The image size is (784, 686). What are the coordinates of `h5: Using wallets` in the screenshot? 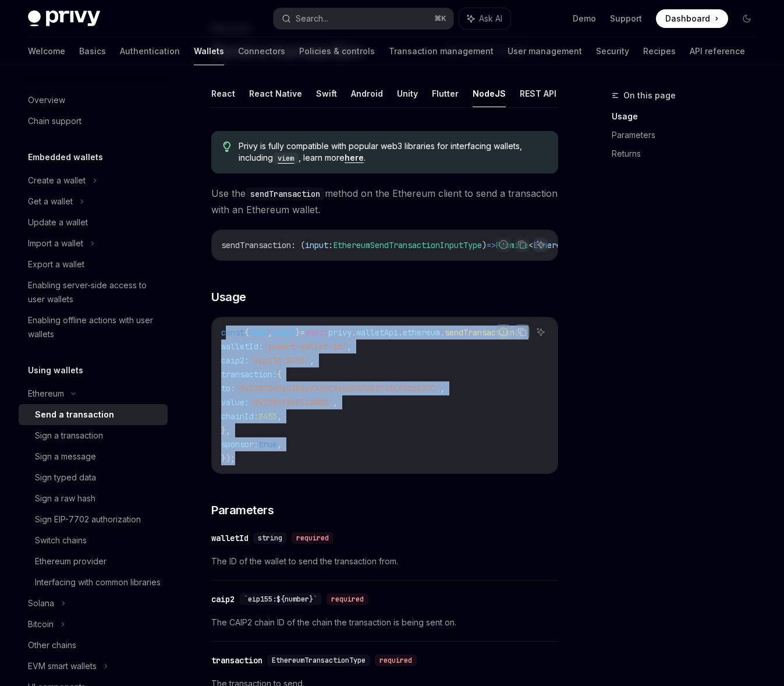 It's located at (55, 370).